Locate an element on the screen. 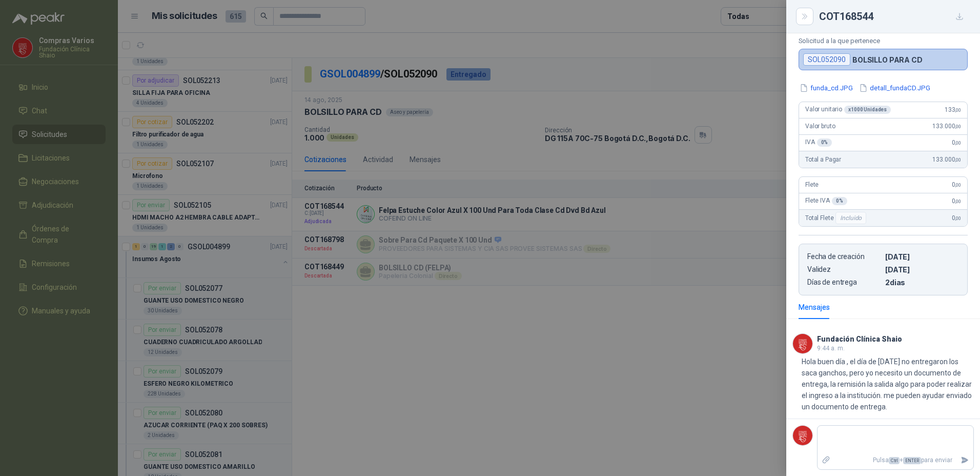 The height and width of the screenshot is (476, 980). span: Total a Pagar is located at coordinates (823, 160).